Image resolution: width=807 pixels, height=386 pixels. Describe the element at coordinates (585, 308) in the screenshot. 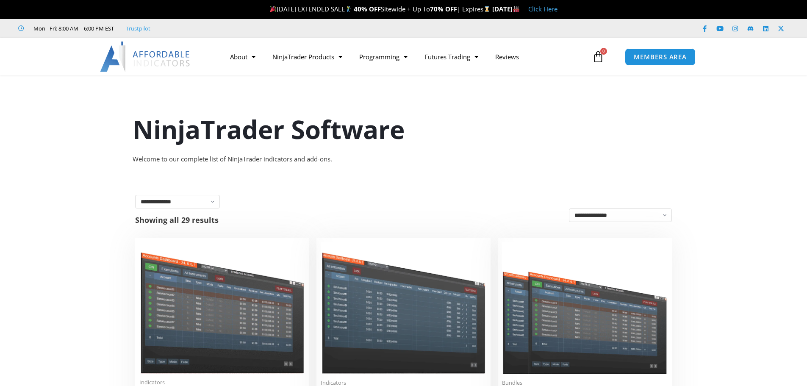

I see `img: Accounts Dashboard Suite` at that location.